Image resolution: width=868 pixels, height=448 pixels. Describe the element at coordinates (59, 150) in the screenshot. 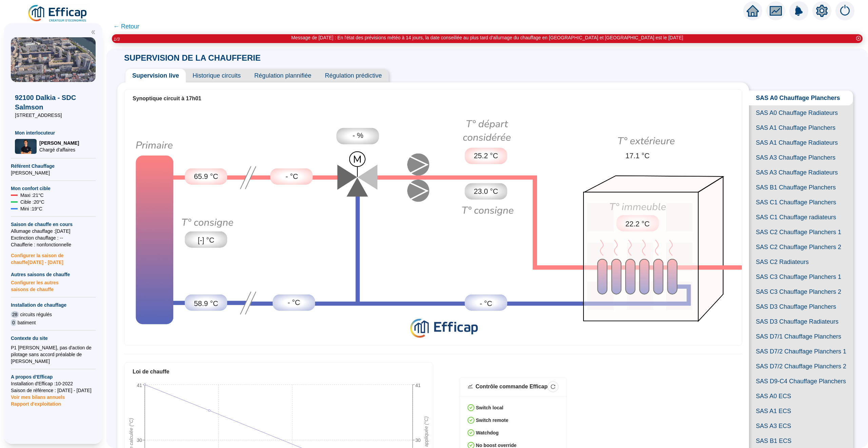

I see `span: Chargé d'affaires` at that location.